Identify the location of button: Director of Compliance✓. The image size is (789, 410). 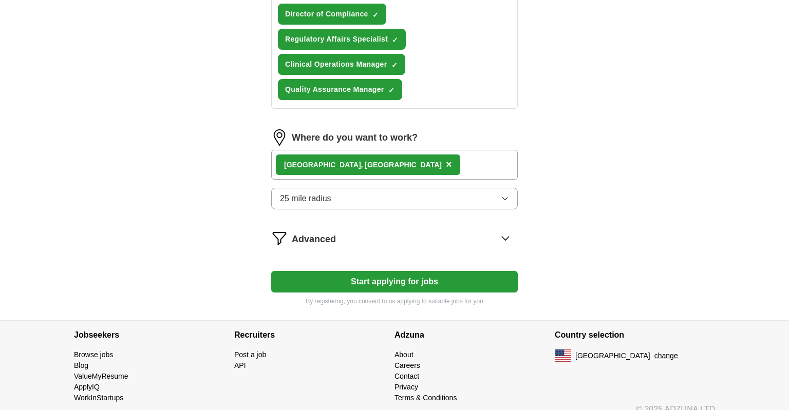
(332, 14).